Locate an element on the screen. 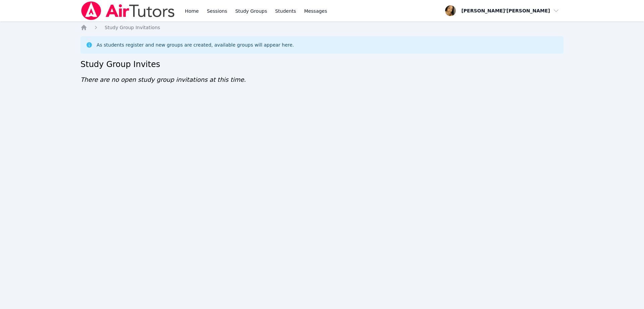  span: Study Group Invitations is located at coordinates (132, 27).